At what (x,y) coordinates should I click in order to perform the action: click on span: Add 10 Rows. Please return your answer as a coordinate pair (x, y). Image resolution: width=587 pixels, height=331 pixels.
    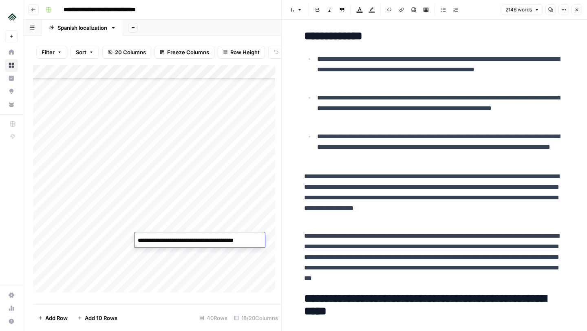
    Looking at the image, I should click on (101, 318).